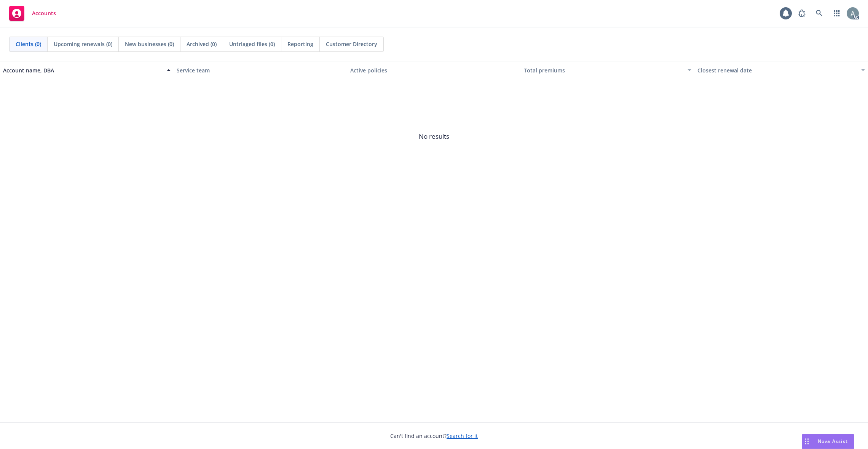 The height and width of the screenshot is (449, 868). Describe the element at coordinates (819, 14) in the screenshot. I see `a: Search` at that location.